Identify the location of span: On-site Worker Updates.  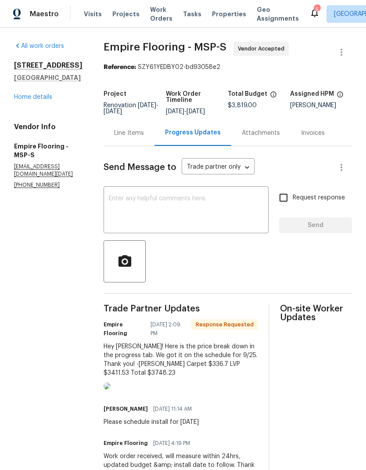
(316, 313).